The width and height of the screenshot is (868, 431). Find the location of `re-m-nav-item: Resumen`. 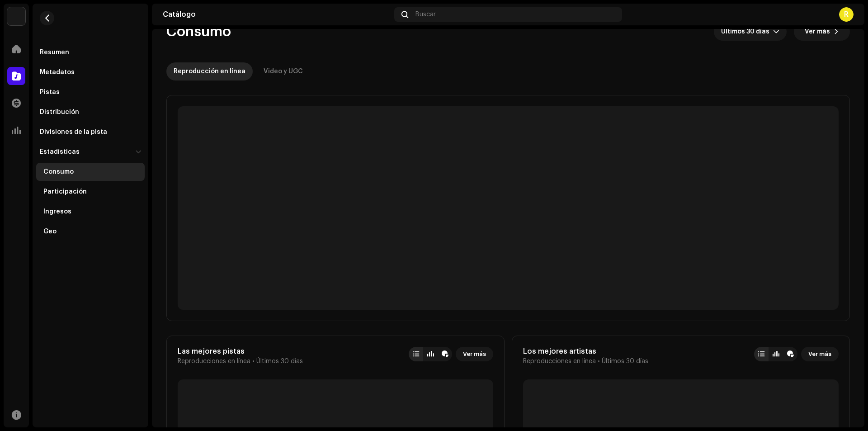

re-m-nav-item: Resumen is located at coordinates (90, 52).